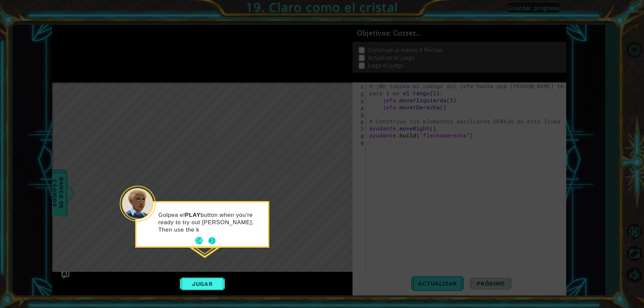 The image size is (644, 308). Describe the element at coordinates (202, 284) in the screenshot. I see `button: Jugar` at that location.